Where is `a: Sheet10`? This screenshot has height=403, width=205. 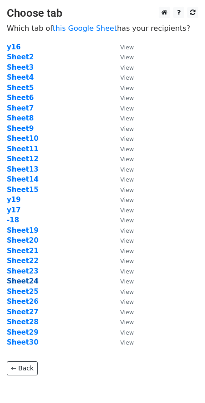
a: Sheet10 is located at coordinates (23, 139).